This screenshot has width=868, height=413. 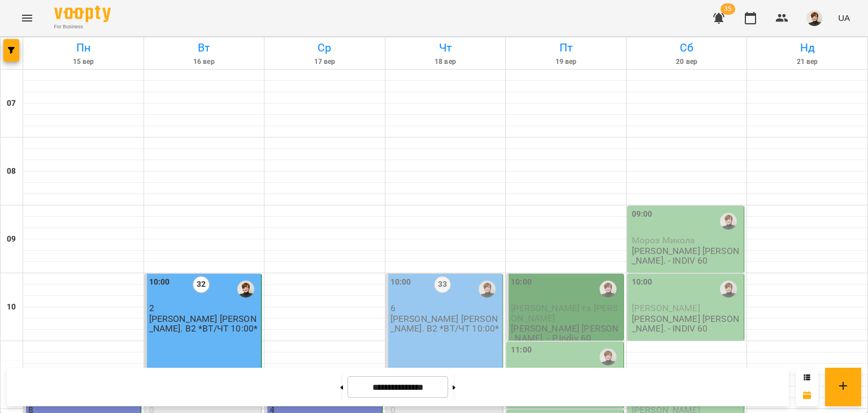 I want to click on p: 2, so click(x=204, y=308).